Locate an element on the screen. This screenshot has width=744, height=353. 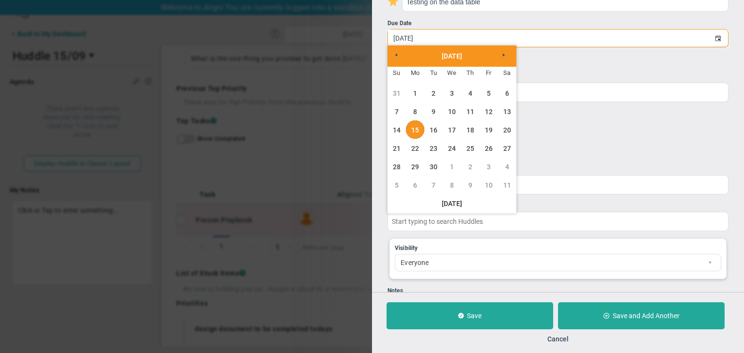
a: 14 is located at coordinates (397, 130).